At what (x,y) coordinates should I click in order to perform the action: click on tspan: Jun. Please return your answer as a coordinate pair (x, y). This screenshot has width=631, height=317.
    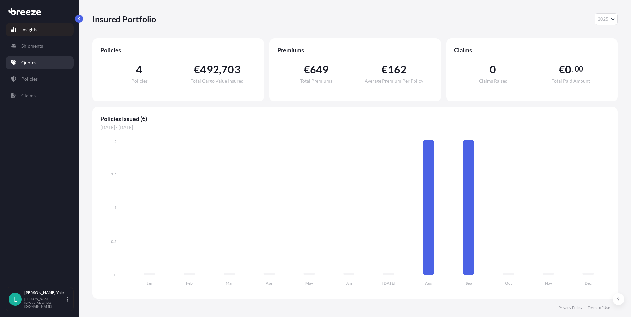
    Looking at the image, I should click on (349, 283).